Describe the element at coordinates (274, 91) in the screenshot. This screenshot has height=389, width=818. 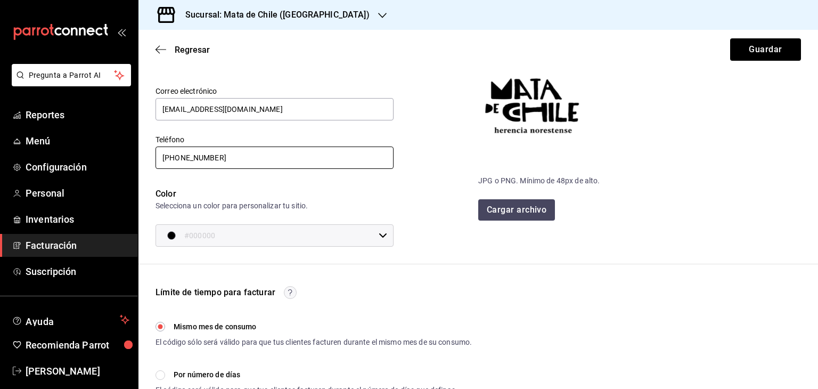
I see `label: Correo electrónico` at that location.